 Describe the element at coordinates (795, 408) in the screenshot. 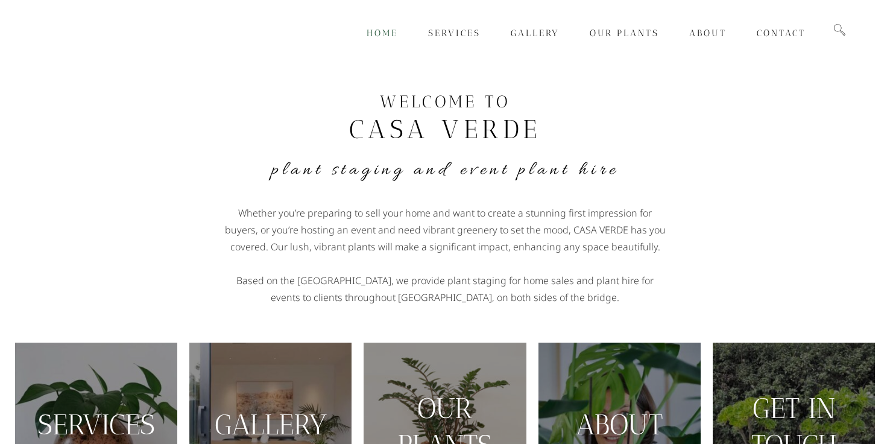

I see `a: GET IN` at that location.